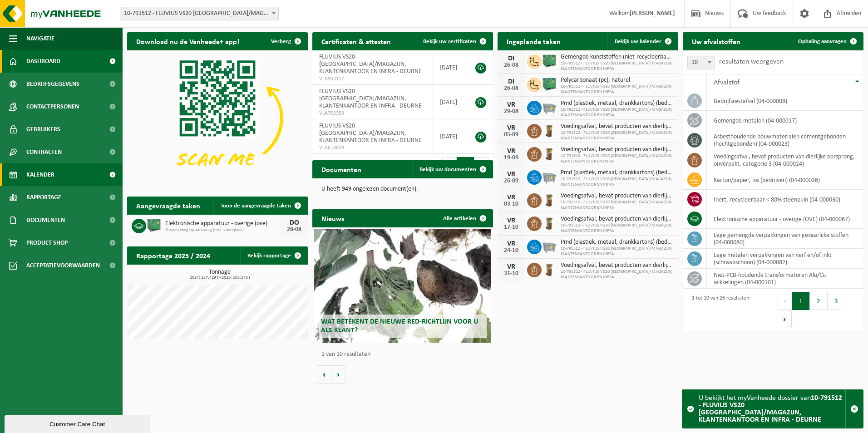 This screenshot has width=868, height=433. I want to click on span: 10-791512 - FLUVIUS VS20 ANTWERPEN/MAGAZIJN, KLANTENKANTOOR EN INFRA - DEURNE, so click(199, 14).